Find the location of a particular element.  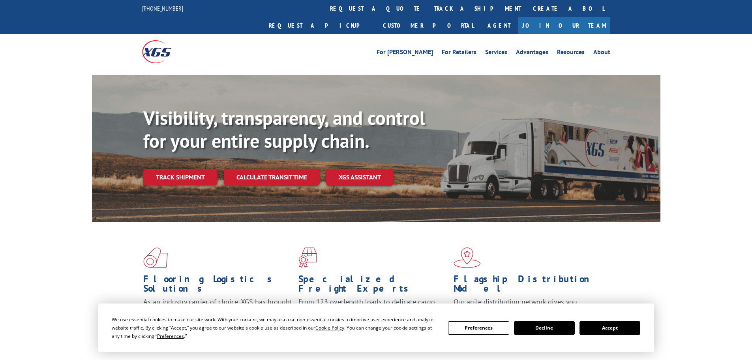

a: Calculate transit time is located at coordinates (272, 177).